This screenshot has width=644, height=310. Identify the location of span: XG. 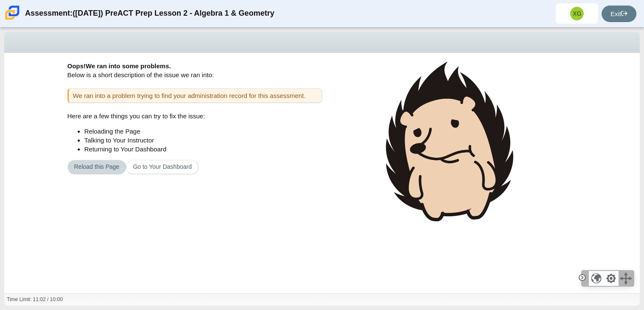
(577, 14).